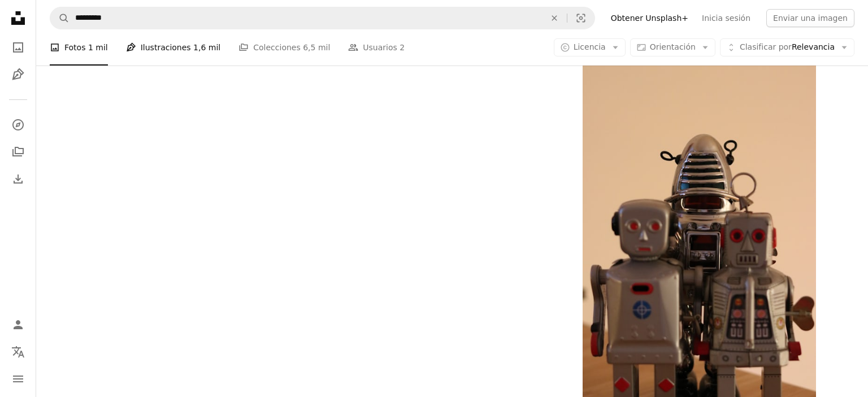  I want to click on span: Clasificar por, so click(765, 47).